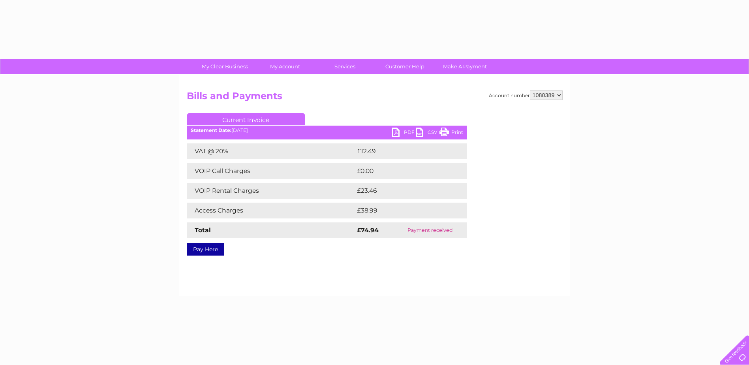  Describe the element at coordinates (525, 95) in the screenshot. I see `div: Account number` at that location.